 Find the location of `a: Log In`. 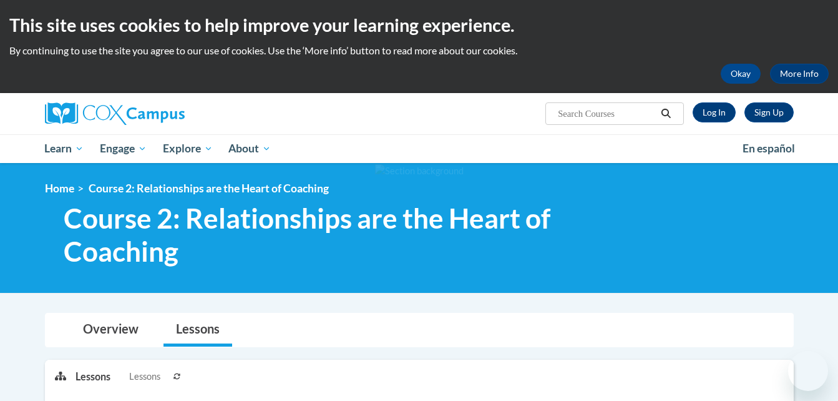

a: Log In is located at coordinates (714, 112).